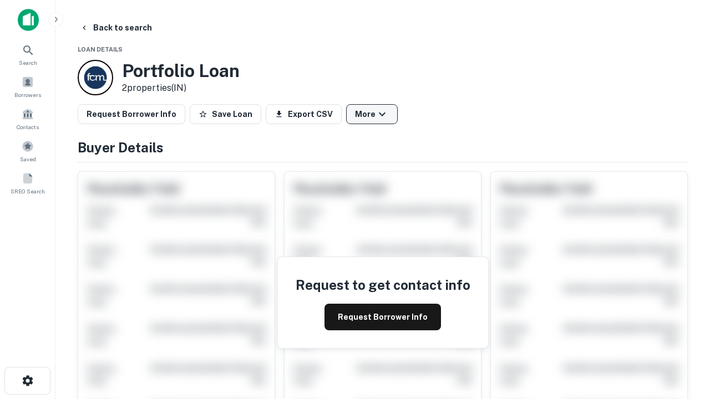 The height and width of the screenshot is (399, 710). What do you see at coordinates (383, 147) in the screenshot?
I see `h4: Buyer Details` at bounding box center [383, 147].